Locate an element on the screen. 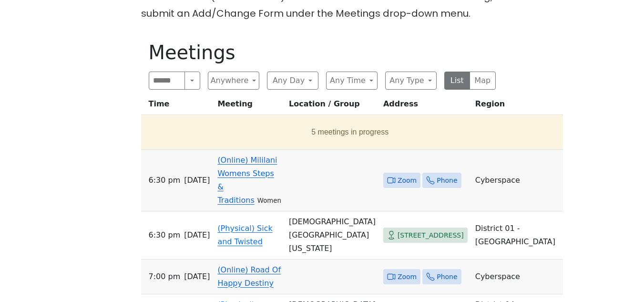 Image resolution: width=644 pixels, height=302 pixels. h1: Meetings is located at coordinates (322, 53).